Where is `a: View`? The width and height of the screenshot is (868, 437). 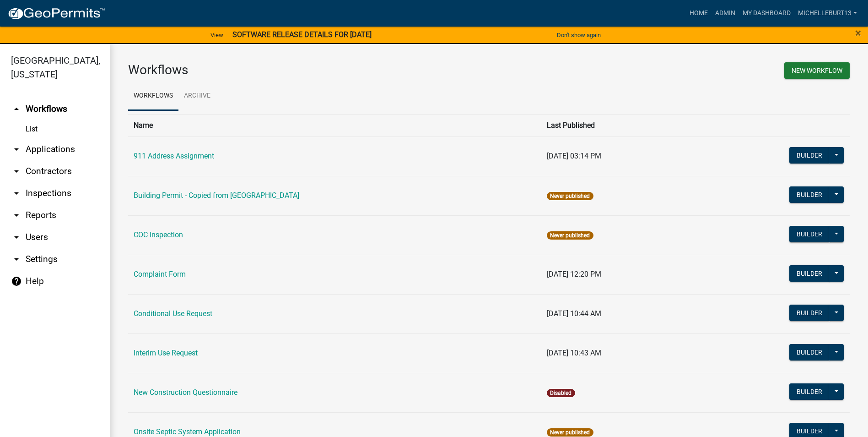 a: View is located at coordinates (217, 35).